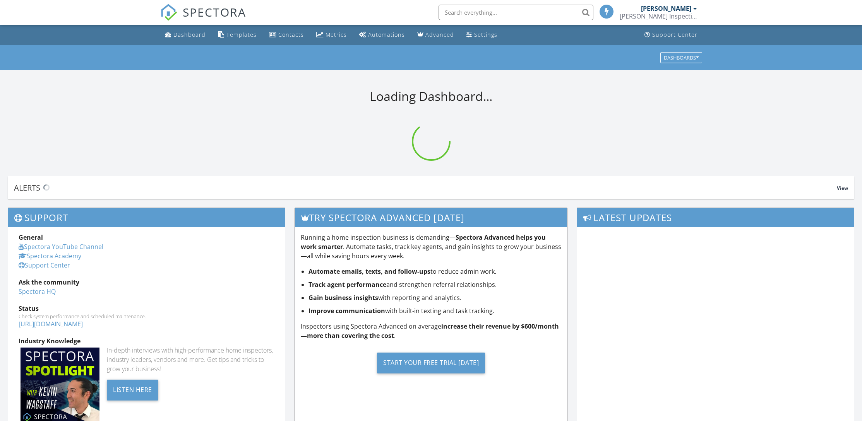 The image size is (862, 421). Describe the element at coordinates (146, 317) in the screenshot. I see `div: Check system performance and scheduled maintenance.` at that location.